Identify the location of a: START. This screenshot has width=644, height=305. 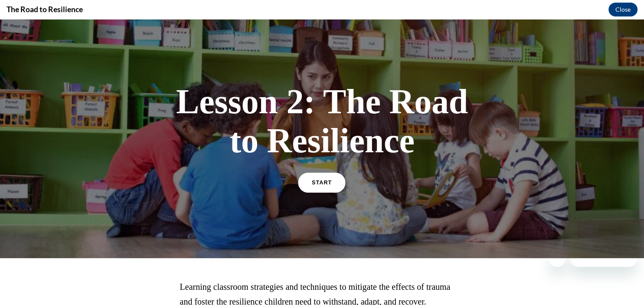
(322, 163).